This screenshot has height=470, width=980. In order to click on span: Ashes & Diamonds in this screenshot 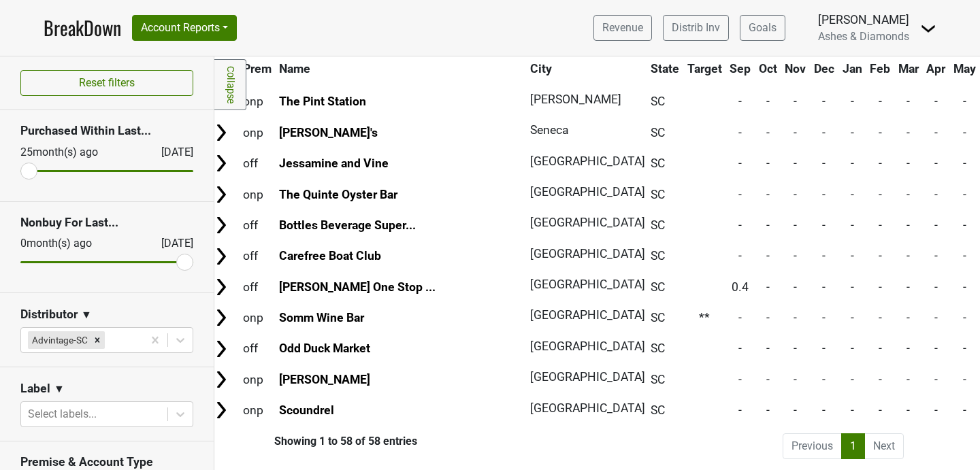, I will do `click(864, 36)`.